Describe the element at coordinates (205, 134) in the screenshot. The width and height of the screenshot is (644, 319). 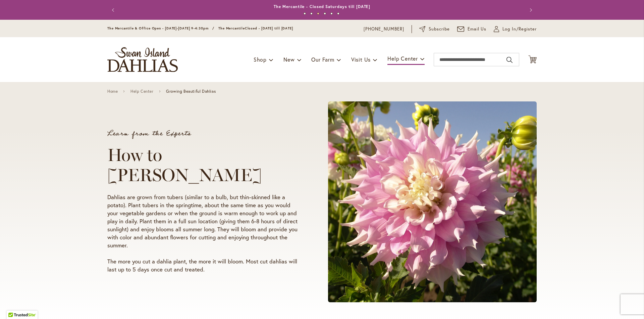
I see `p: Learn from the Experts` at that location.